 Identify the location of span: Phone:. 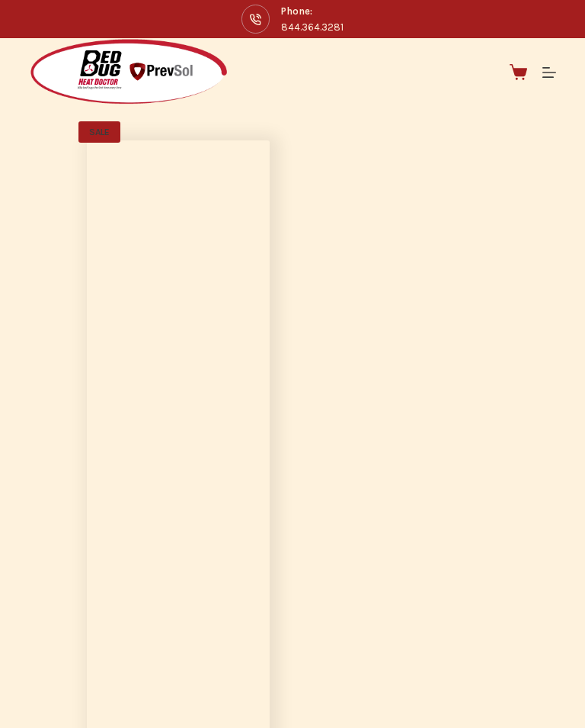
(312, 10).